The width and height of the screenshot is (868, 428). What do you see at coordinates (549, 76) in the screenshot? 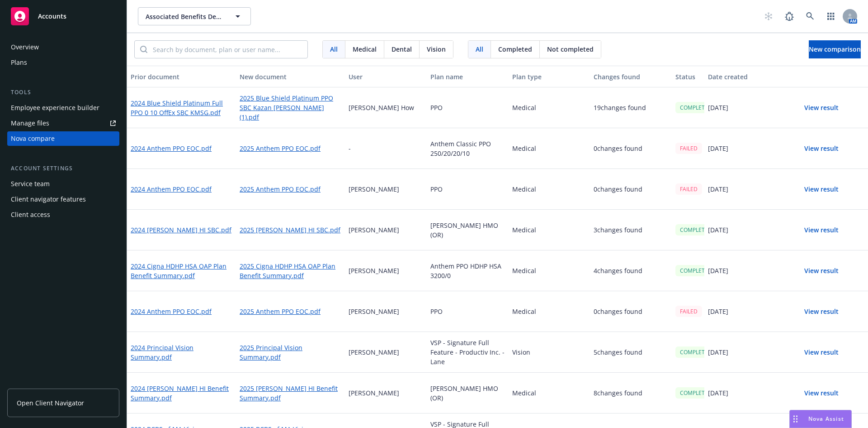
I see `div: Plan type` at bounding box center [549, 76].